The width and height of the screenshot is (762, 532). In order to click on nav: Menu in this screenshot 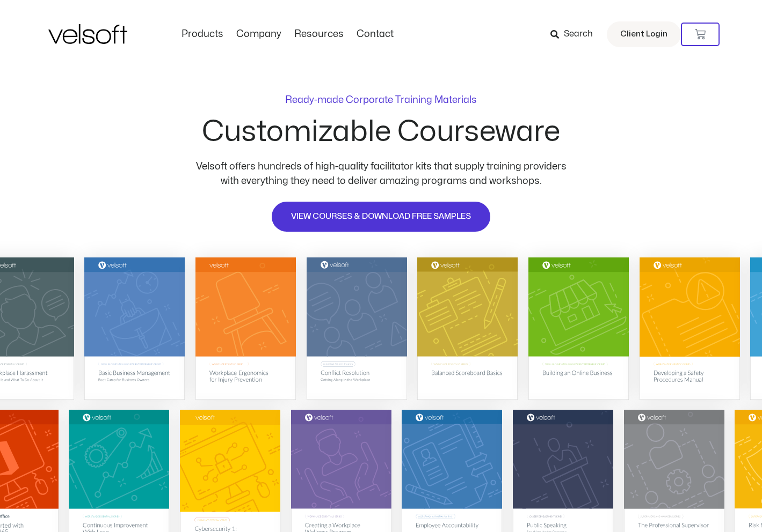, I will do `click(287, 34)`.